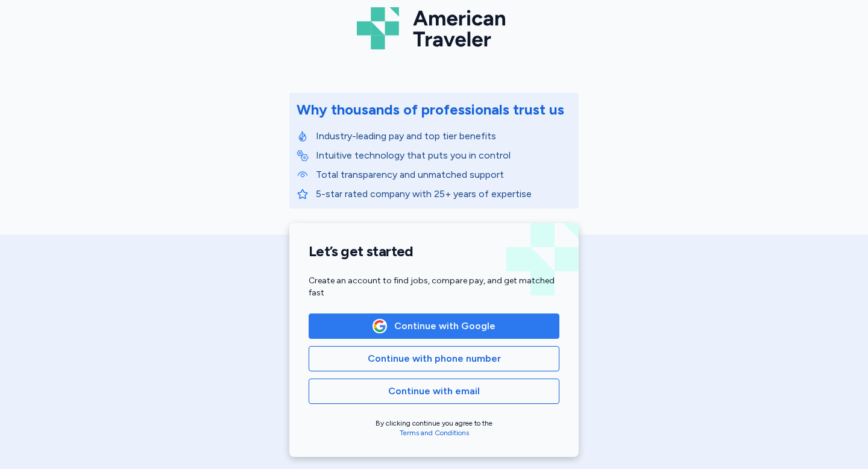  Describe the element at coordinates (444, 175) in the screenshot. I see `p: Total transparency and unmatched support` at that location.